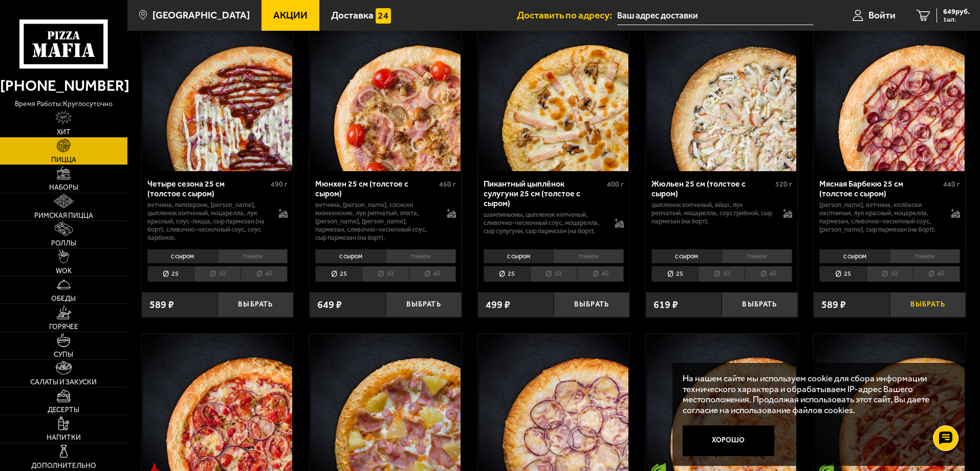 Image resolution: width=980 pixels, height=471 pixels. Describe the element at coordinates (889, 97) in the screenshot. I see `a: Мясная Барбекю 25 см (толстое с сыром)` at that location.